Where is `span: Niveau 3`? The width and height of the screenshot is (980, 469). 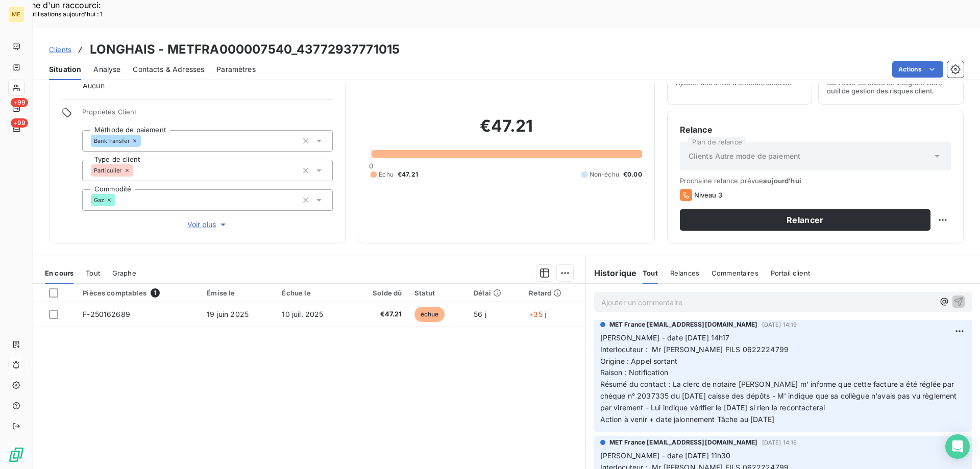 span: Niveau 3 is located at coordinates (708, 195).